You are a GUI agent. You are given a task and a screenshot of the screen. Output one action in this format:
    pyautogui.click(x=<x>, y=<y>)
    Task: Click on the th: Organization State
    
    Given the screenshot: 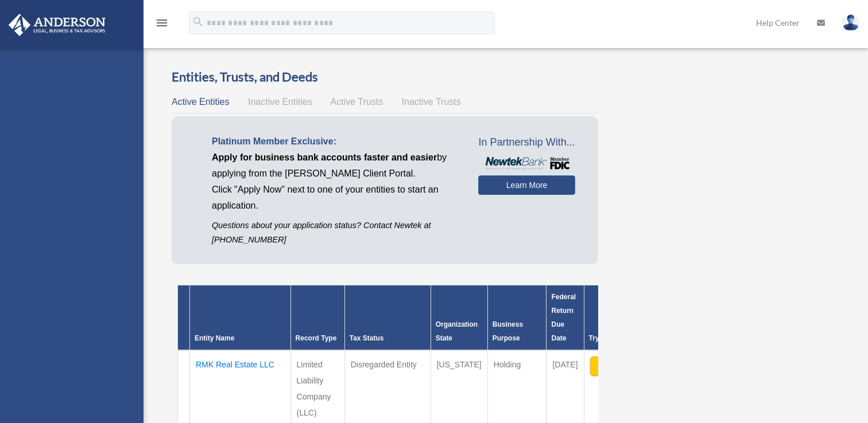 What is the action you would take?
    pyautogui.click(x=458, y=318)
    